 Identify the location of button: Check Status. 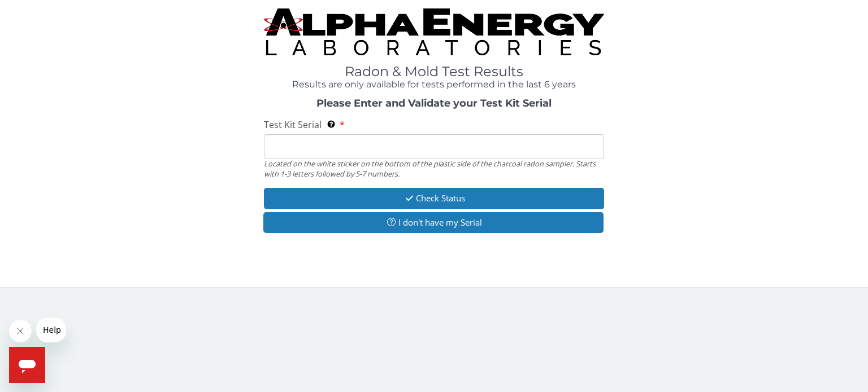
(434, 198).